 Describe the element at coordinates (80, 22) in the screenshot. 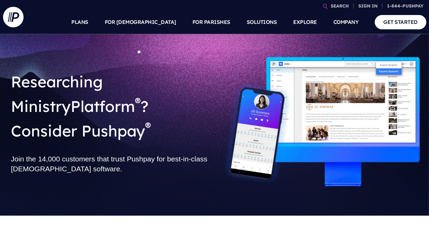

I see `a: PLANS` at that location.